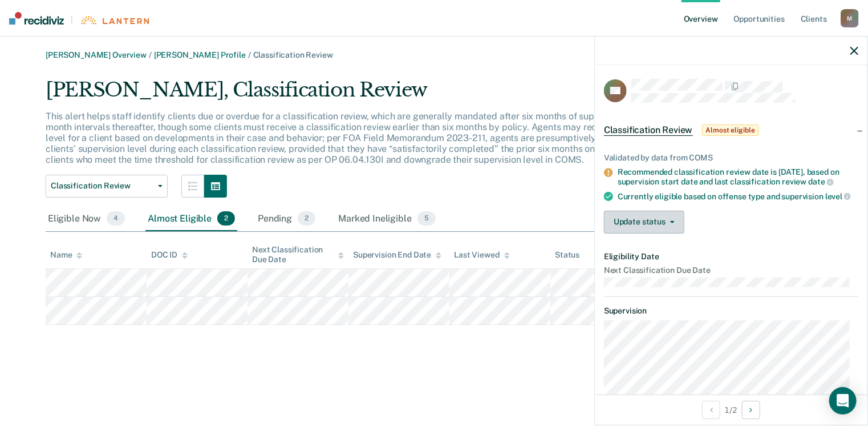  What do you see at coordinates (838, 196) in the screenshot?
I see `span: level` at bounding box center [838, 196].